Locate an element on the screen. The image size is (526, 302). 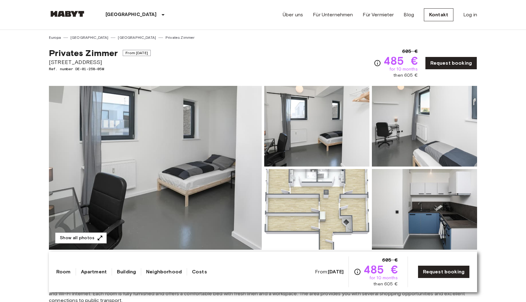
a: Über uns is located at coordinates (293, 15).